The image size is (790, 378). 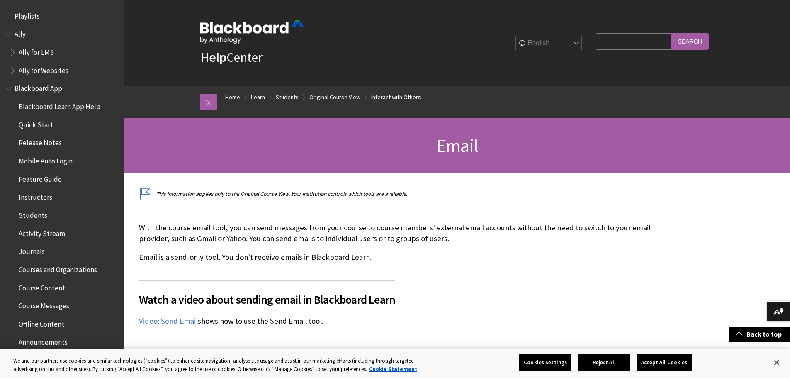 I want to click on span: Quick Start, so click(x=36, y=123).